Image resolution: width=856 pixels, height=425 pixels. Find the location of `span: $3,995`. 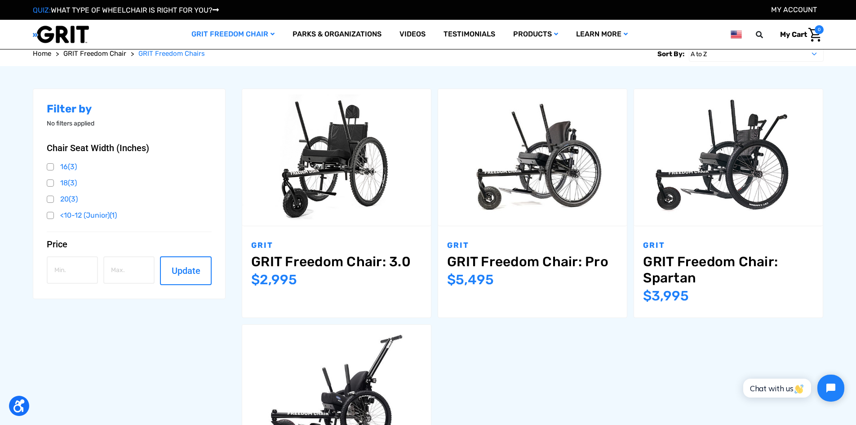

span: $3,995 is located at coordinates (666, 296).